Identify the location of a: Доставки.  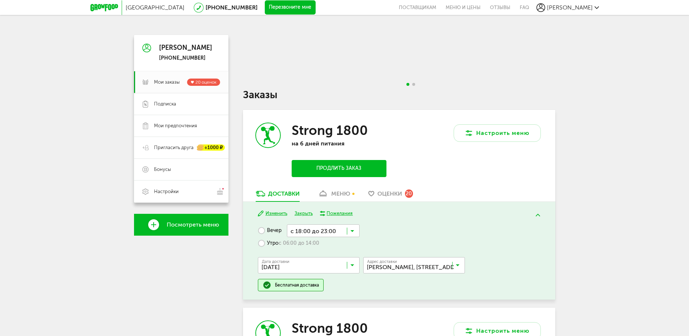
(277, 195).